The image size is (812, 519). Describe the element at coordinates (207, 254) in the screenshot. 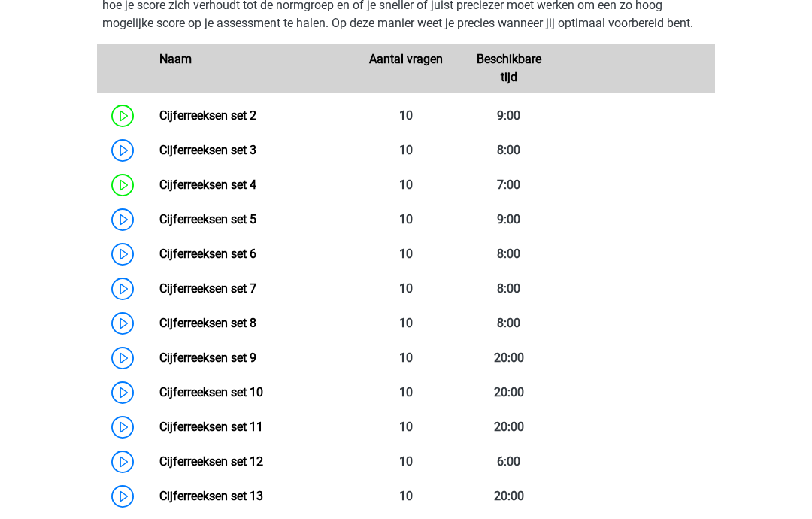

I see `a: Cijferreeksen set 6` at that location.